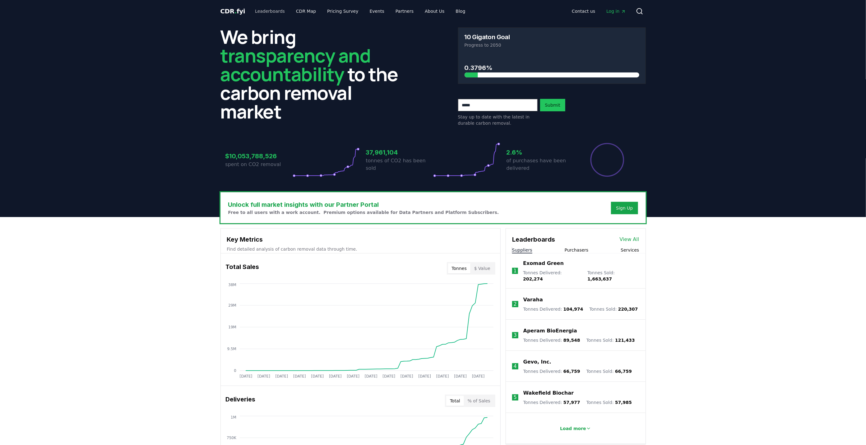  I want to click on span: 220,307, so click(628, 309).